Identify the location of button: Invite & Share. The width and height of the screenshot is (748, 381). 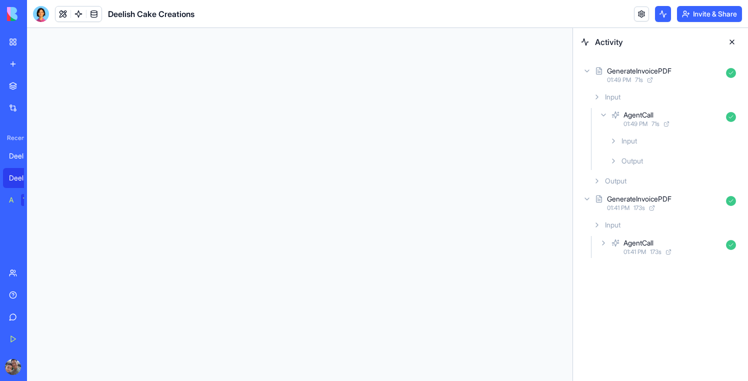
(710, 14).